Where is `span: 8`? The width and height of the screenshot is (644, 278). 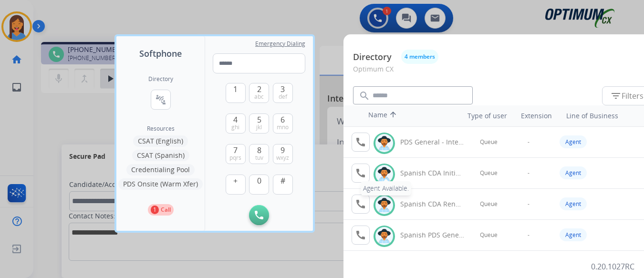
span: 8 is located at coordinates (259, 150).